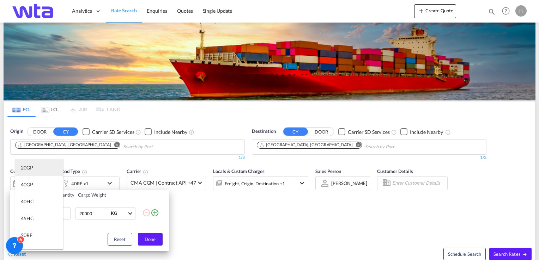 The width and height of the screenshot is (539, 260). Describe the element at coordinates (27, 185) in the screenshot. I see `div: 40GP` at that location.